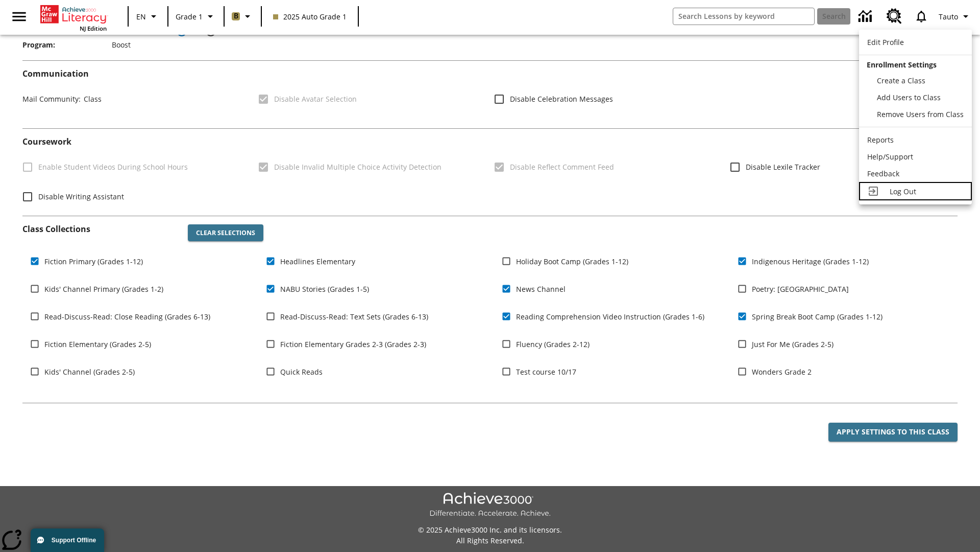 This screenshot has height=552, width=980. I want to click on span: Enrollment Settings, so click(902, 64).